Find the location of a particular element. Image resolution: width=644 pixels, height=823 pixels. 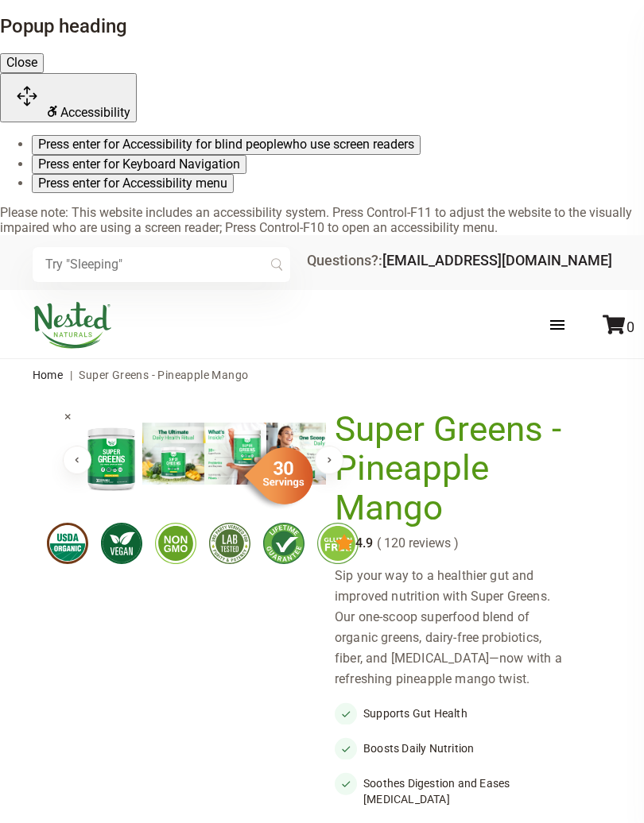

span: Super Greens - Pineapple Mango is located at coordinates (163, 375).